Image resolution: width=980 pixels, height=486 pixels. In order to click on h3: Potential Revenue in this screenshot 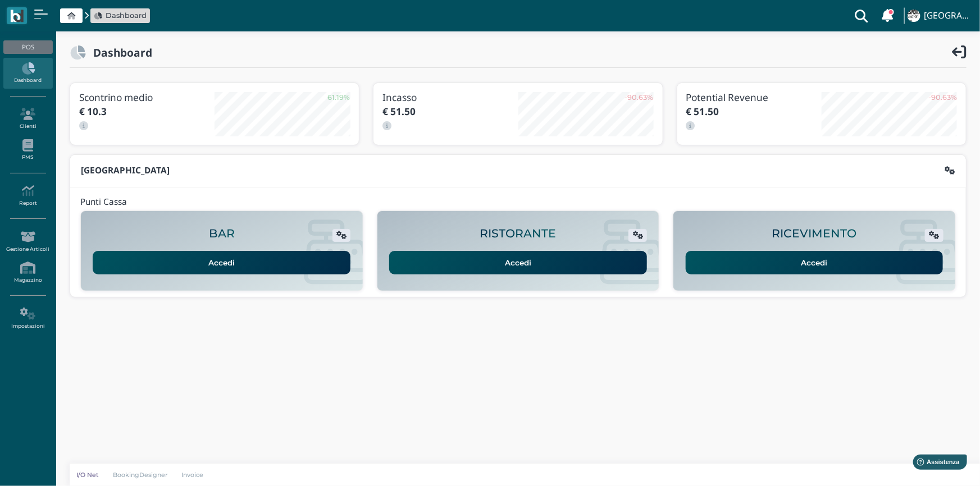, I will do `click(754, 97)`.